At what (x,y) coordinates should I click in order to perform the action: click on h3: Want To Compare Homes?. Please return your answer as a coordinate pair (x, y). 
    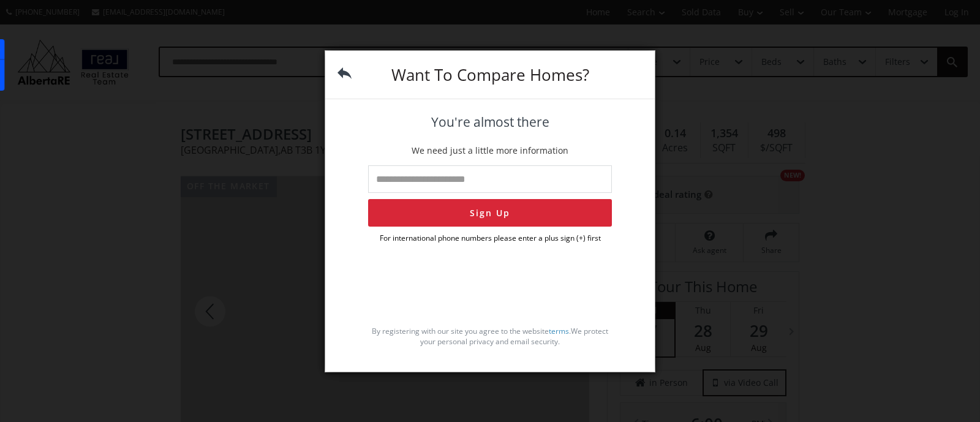
    Looking at the image, I should click on (490, 75).